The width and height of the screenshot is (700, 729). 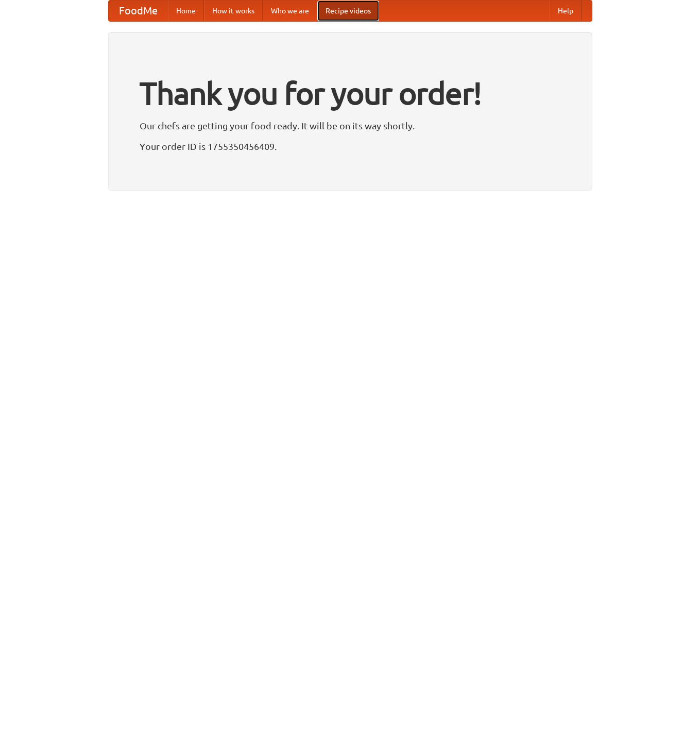 What do you see at coordinates (348, 11) in the screenshot?
I see `a: Recipe videos` at bounding box center [348, 11].